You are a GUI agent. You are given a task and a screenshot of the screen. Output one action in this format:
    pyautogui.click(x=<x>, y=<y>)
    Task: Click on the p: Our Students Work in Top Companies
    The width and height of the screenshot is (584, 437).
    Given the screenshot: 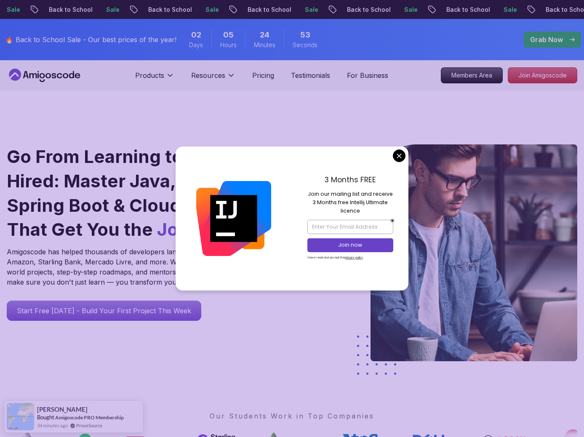 What is the action you would take?
    pyautogui.click(x=292, y=416)
    